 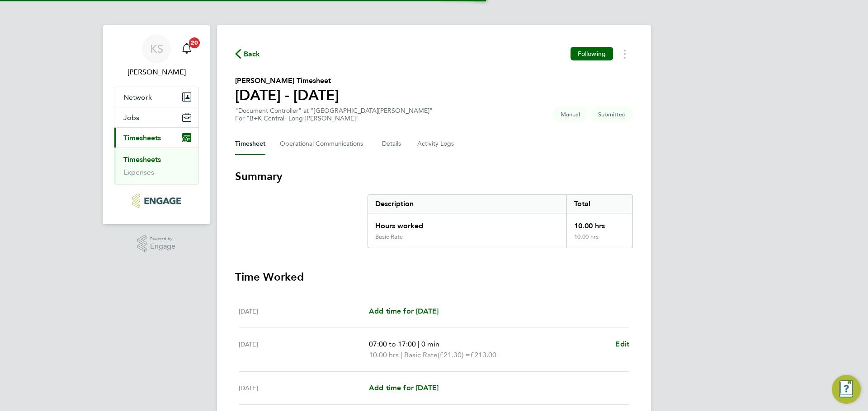 What do you see at coordinates (392, 144) in the screenshot?
I see `button: Details` at bounding box center [392, 144].